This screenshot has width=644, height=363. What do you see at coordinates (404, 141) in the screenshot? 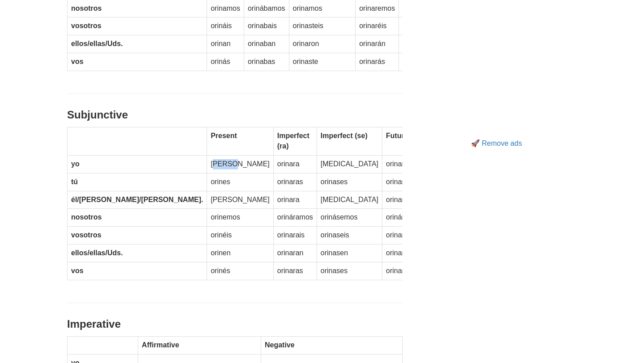
I see `th: Future` at bounding box center [404, 141].